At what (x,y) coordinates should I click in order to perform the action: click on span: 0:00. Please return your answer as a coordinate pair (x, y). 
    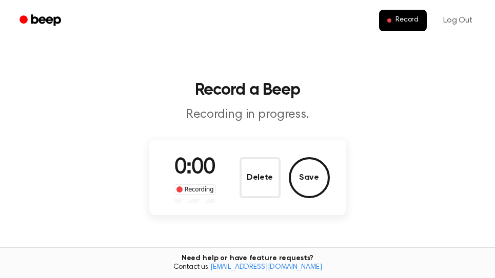
    Looking at the image, I should click on (195, 168).